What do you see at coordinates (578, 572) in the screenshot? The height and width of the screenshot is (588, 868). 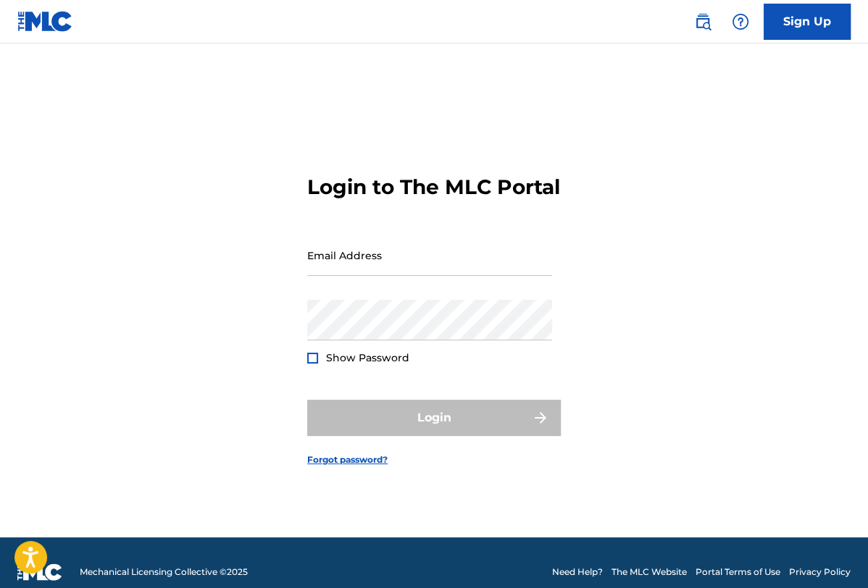 I see `a: Need Help?` at bounding box center [578, 572].